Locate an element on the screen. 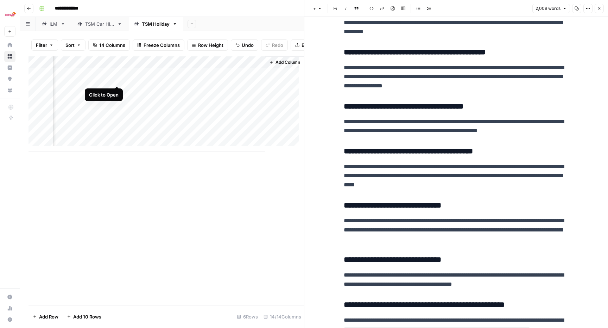 The width and height of the screenshot is (608, 328). span: Undo is located at coordinates (248, 45).